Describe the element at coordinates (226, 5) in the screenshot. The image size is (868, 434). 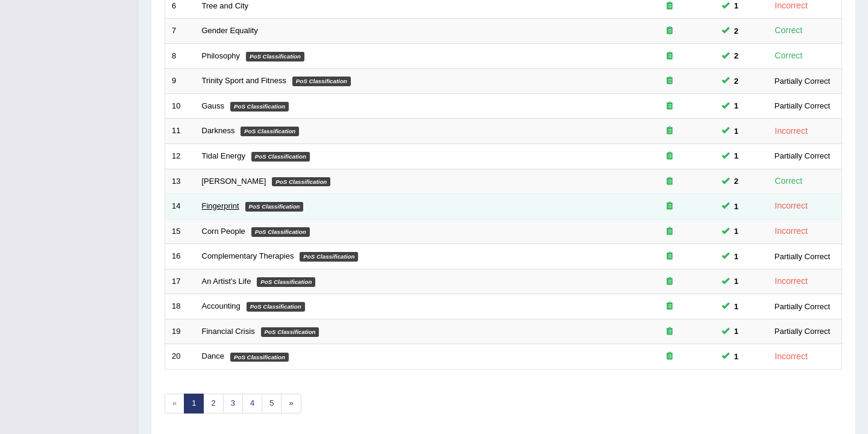
I see `a: Tree and City` at that location.